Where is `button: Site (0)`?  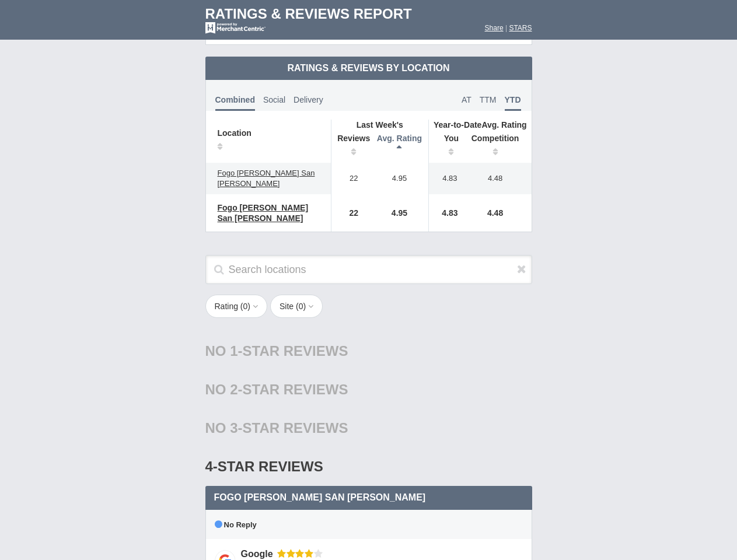
button: Site (0) is located at coordinates (297, 306).